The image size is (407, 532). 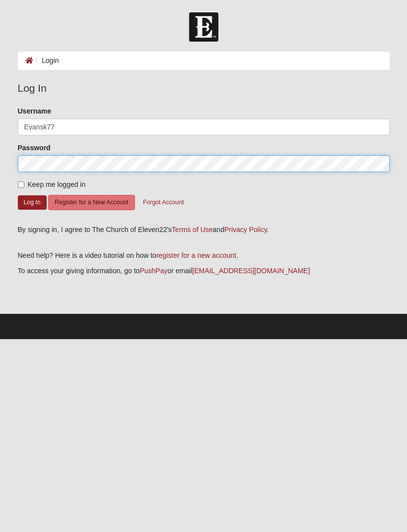 What do you see at coordinates (204, 255) in the screenshot?
I see `p: Need help? Here is a video tutorial on how to .` at bounding box center [204, 255].